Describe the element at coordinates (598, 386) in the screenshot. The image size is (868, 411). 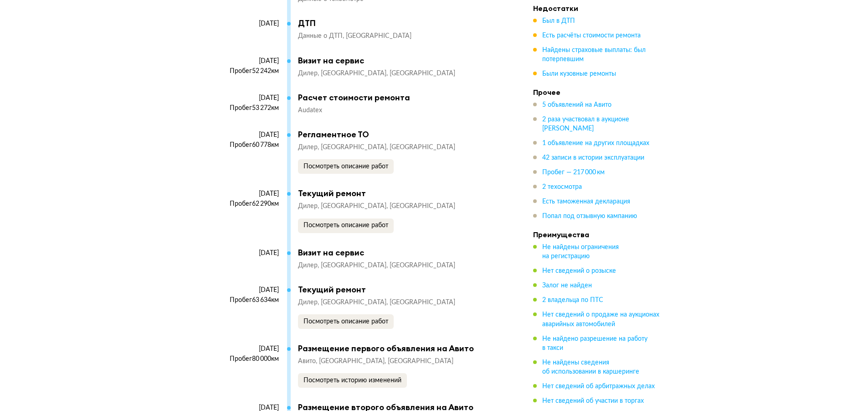
I see `span: Нет сведений об арбитражных делах` at that location.